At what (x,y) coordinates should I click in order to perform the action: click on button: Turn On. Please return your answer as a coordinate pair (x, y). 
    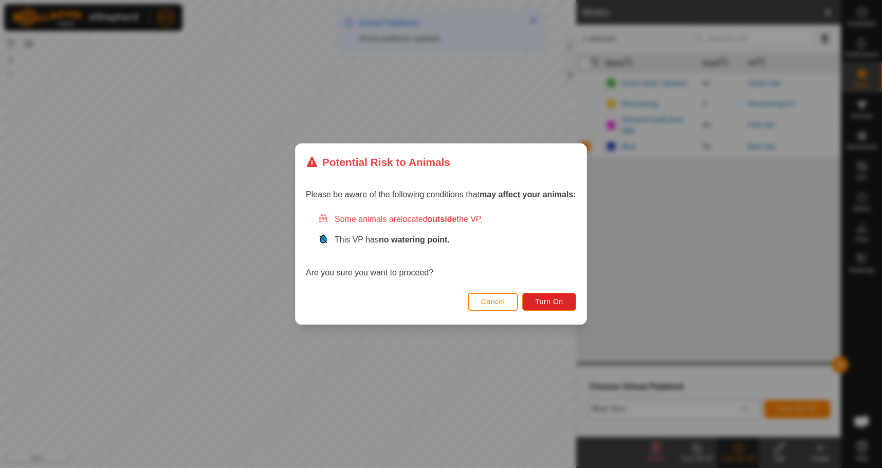
    Looking at the image, I should click on (549, 302).